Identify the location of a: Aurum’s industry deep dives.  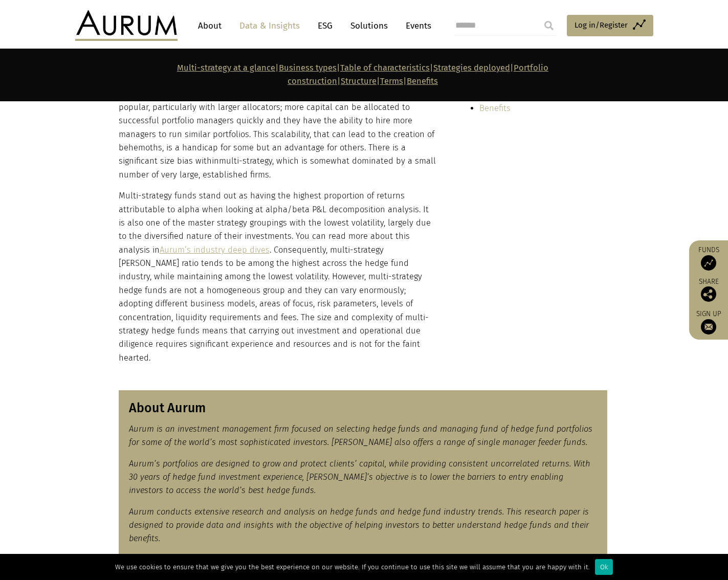
(215, 250).